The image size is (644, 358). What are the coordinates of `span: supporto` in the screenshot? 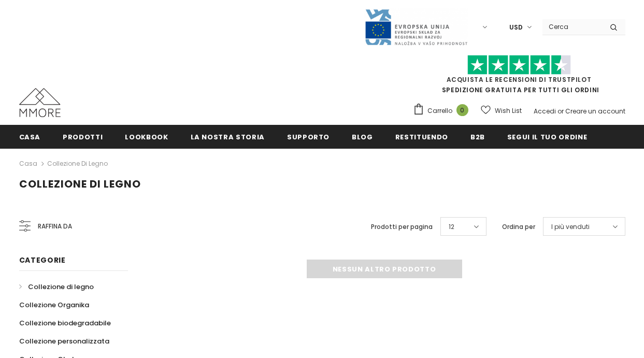 It's located at (309, 137).